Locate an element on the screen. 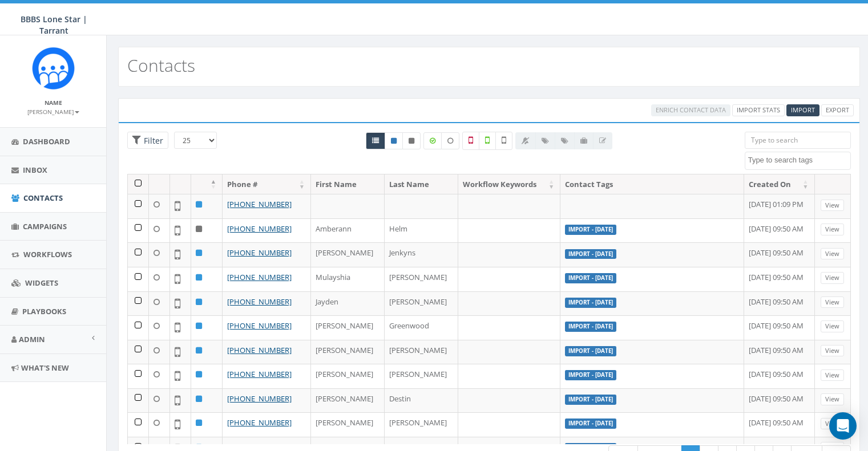 The image size is (868, 451). span: Inbox is located at coordinates (34, 170).